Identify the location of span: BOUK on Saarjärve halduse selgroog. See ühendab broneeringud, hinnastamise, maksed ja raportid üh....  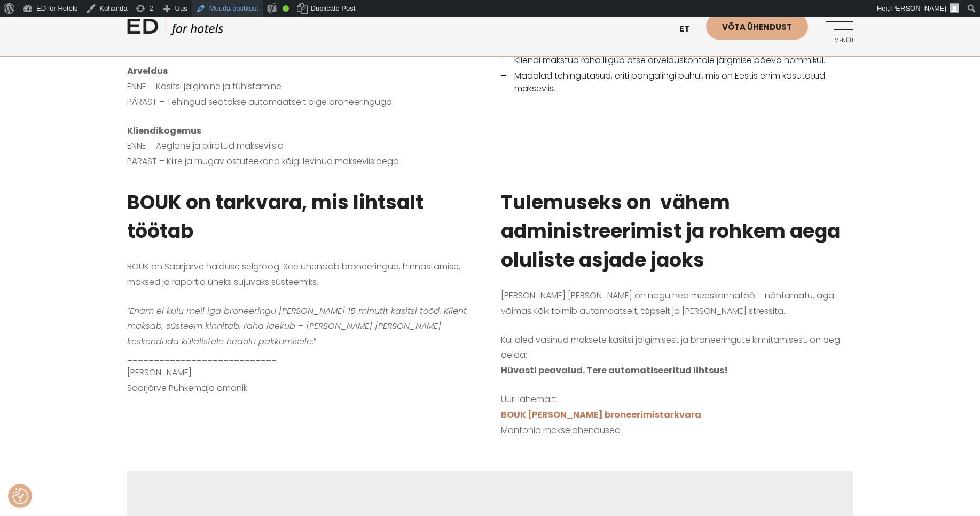
(294, 274).